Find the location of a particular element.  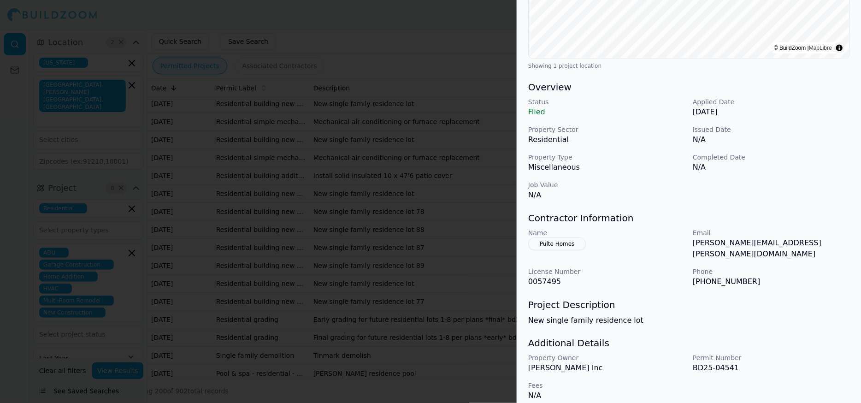

button: Pulte Homes is located at coordinates (558, 244).